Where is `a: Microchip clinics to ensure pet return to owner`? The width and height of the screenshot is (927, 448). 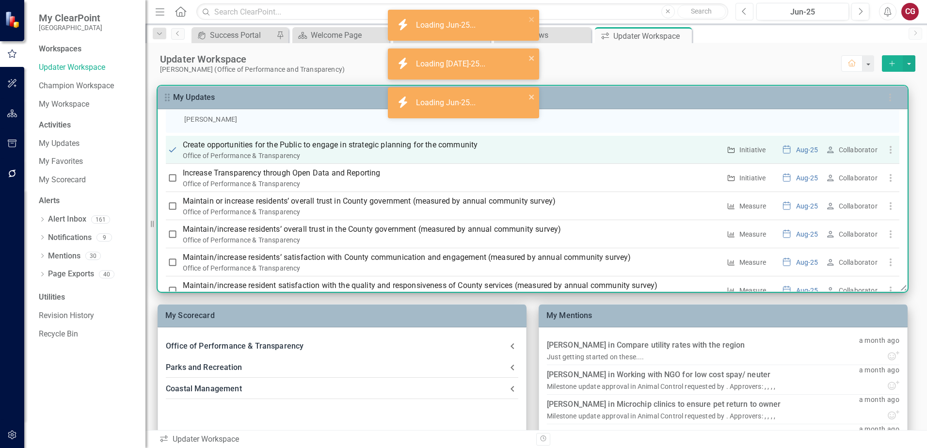
a: Microchip clinics to ensure pet return to owner is located at coordinates (699, 404).